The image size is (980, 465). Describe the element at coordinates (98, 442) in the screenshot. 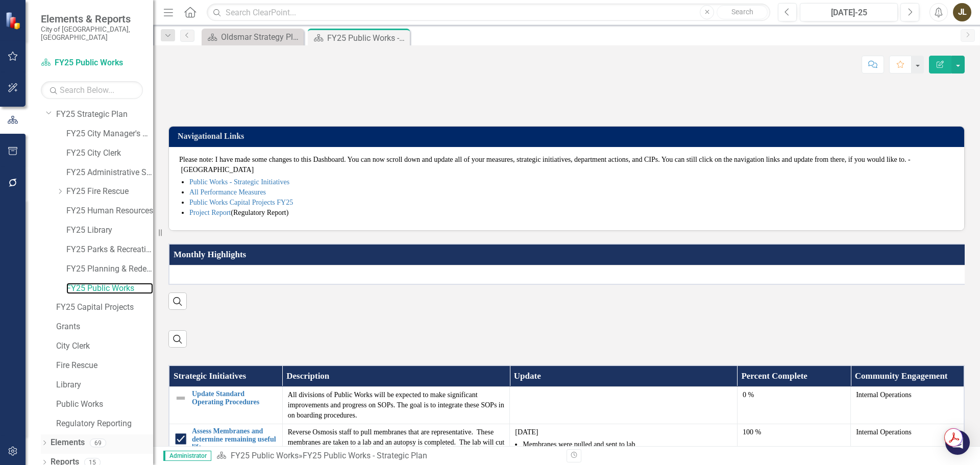

I see `div: 69` at that location.